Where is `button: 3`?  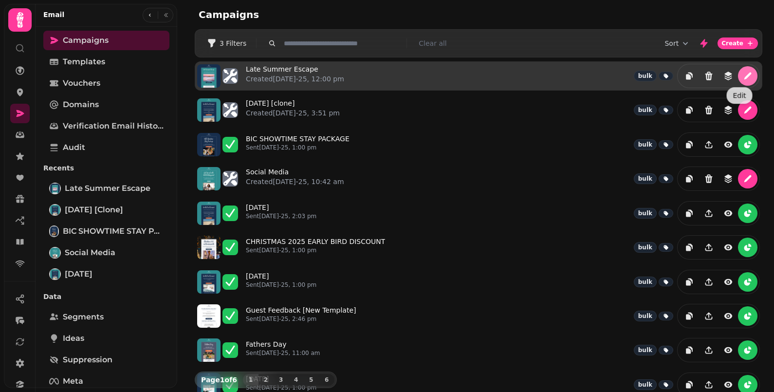
button: 3 is located at coordinates (281, 380).